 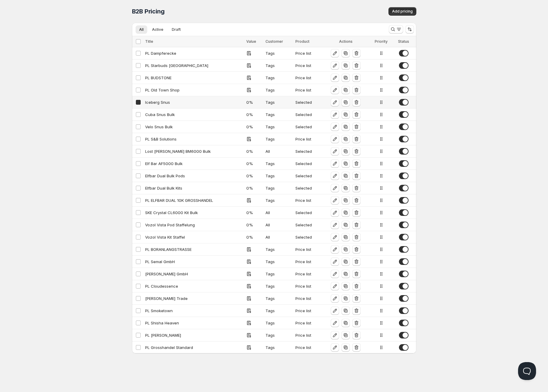 I want to click on button: Sort the results, so click(x=410, y=29).